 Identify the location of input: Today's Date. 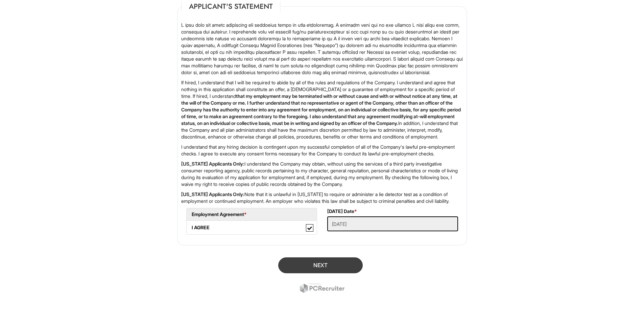
(393, 224).